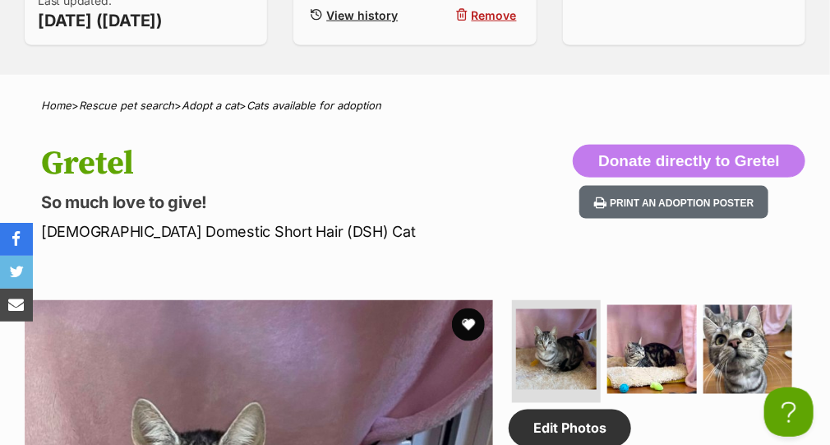  Describe the element at coordinates (362, 15) in the screenshot. I see `span: View history` at that location.